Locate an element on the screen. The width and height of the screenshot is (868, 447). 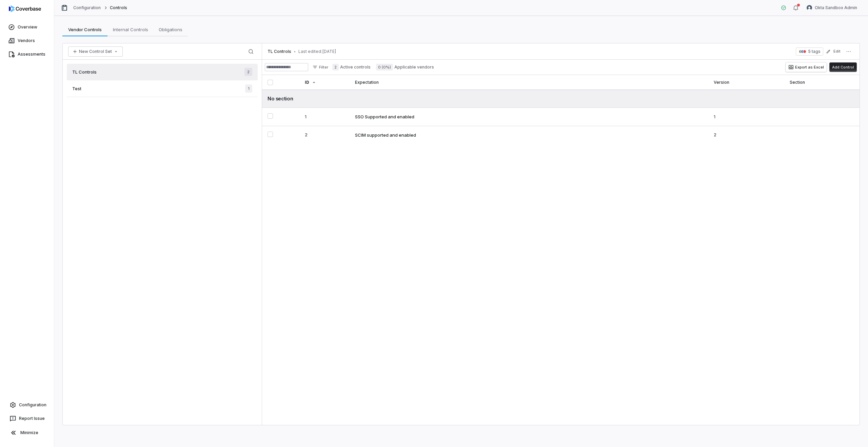
span: Okta Sandbox Admin is located at coordinates (836, 8).